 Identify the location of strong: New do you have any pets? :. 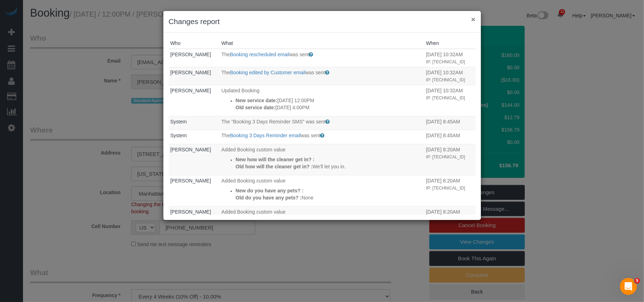
(270, 191).